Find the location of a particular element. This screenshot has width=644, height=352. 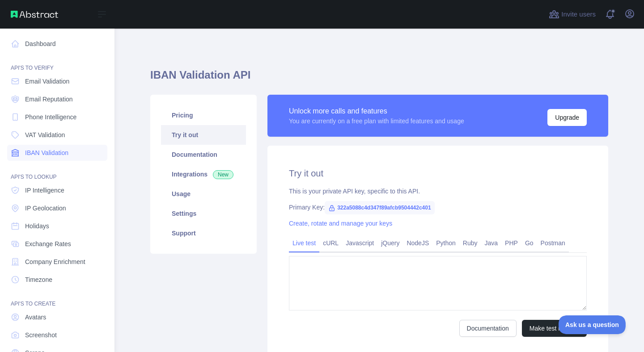

button: Invite users is located at coordinates (572, 14).